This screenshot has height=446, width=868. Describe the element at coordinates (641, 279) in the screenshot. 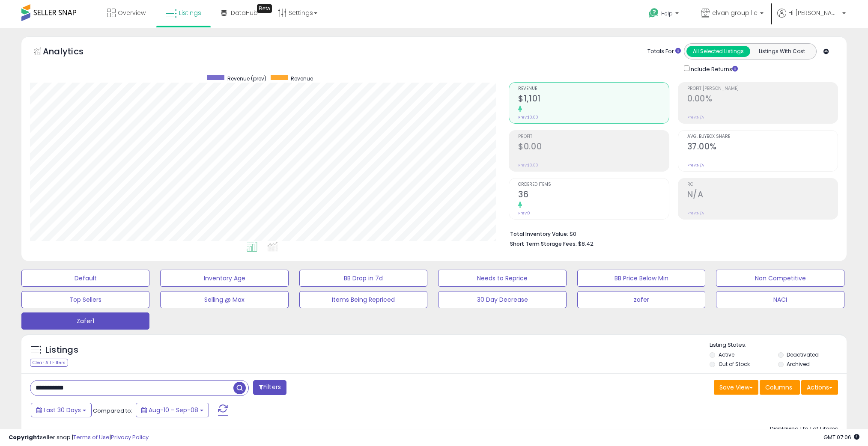

I see `button: BB Price Below Min` at that location.